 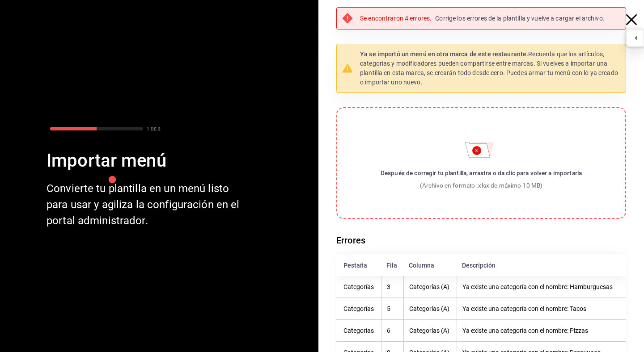 I want to click on th: Ya existe una categoría con el nombre: Tacos, so click(x=541, y=309).